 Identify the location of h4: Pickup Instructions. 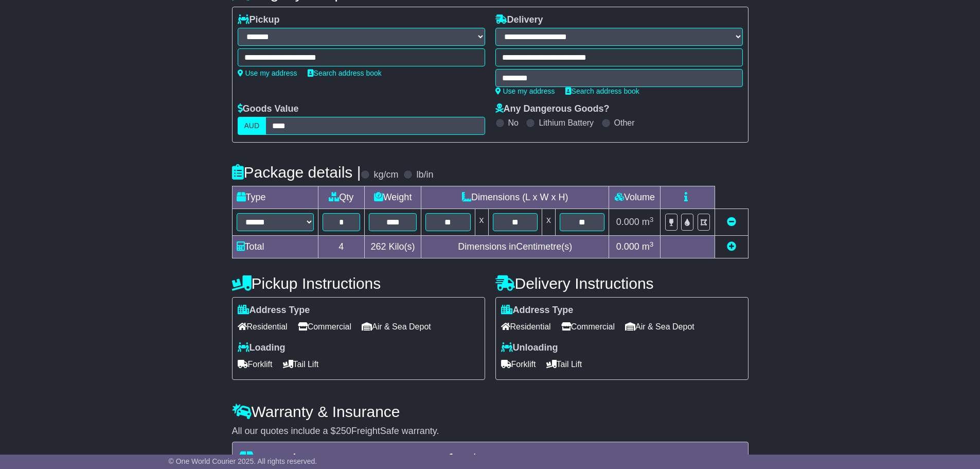
(359, 283).